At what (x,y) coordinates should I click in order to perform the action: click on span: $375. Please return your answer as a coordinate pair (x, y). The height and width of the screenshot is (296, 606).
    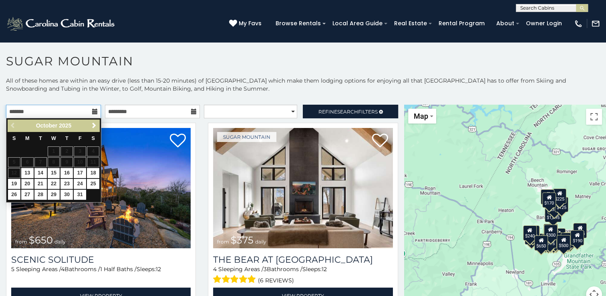
    Looking at the image, I should click on (242, 240).